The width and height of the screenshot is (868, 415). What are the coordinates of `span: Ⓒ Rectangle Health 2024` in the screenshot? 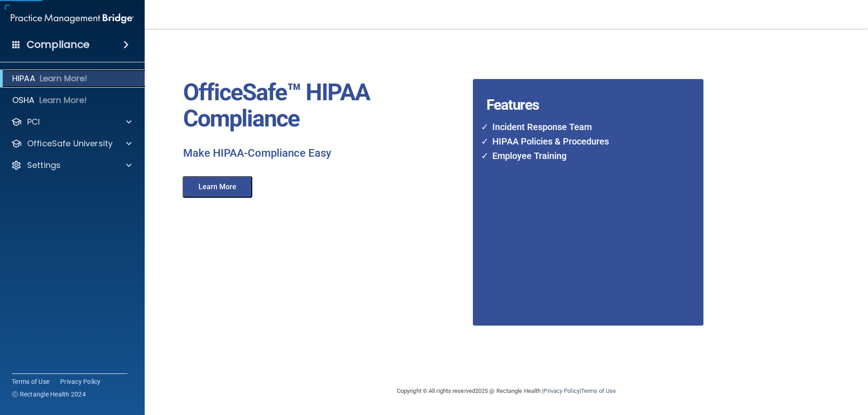 It's located at (48, 394).